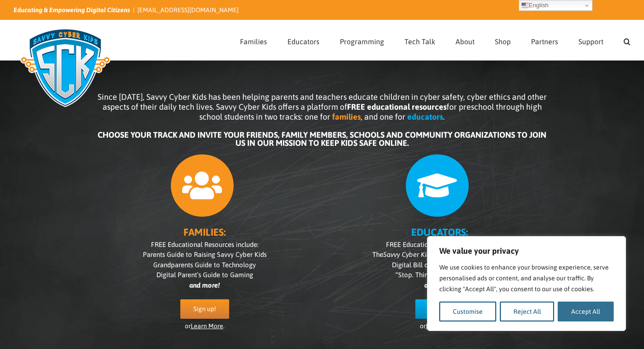 This screenshot has height=349, width=644. What do you see at coordinates (205, 255) in the screenshot?
I see `span: Parents Guide to Raising Savvy Cyber Kids` at bounding box center [205, 255].